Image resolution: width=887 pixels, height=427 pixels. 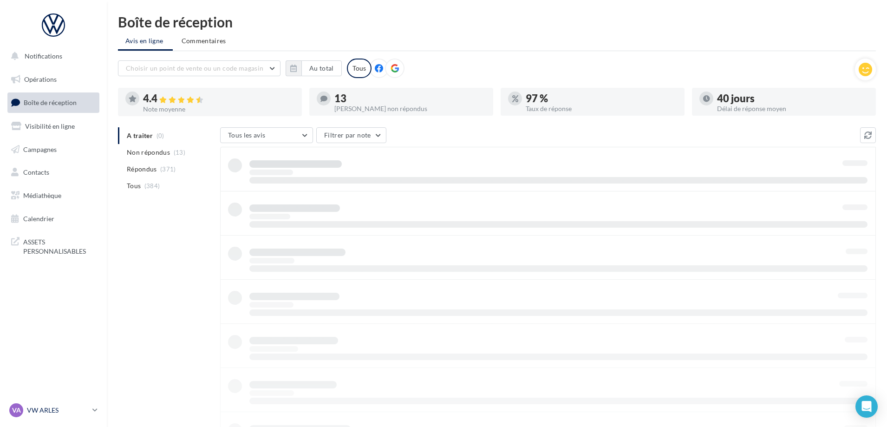 What do you see at coordinates (39, 218) in the screenshot?
I see `span: Calendrier` at bounding box center [39, 218].